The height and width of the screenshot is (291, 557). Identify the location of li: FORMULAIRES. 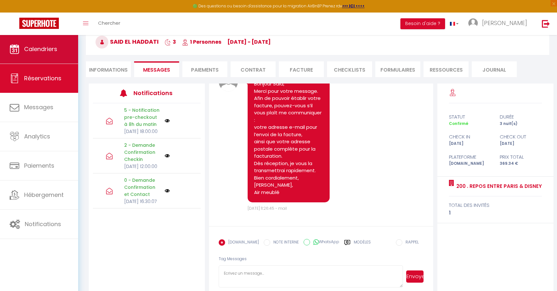
(398, 69).